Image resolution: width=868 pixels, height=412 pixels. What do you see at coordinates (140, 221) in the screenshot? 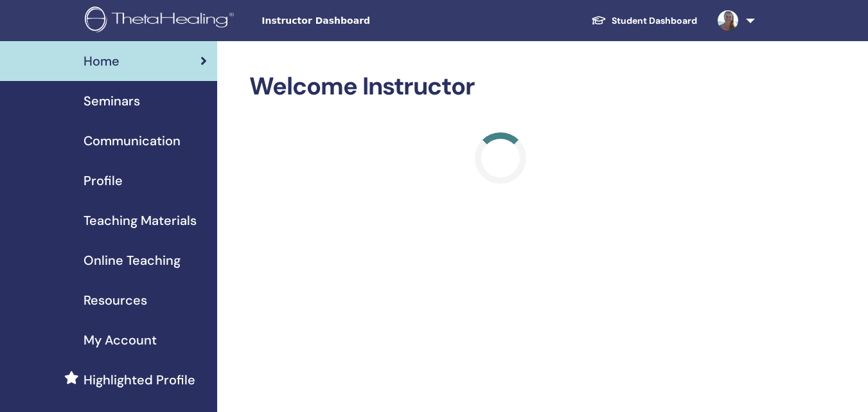
I see `span: Teaching Materials` at bounding box center [140, 221].